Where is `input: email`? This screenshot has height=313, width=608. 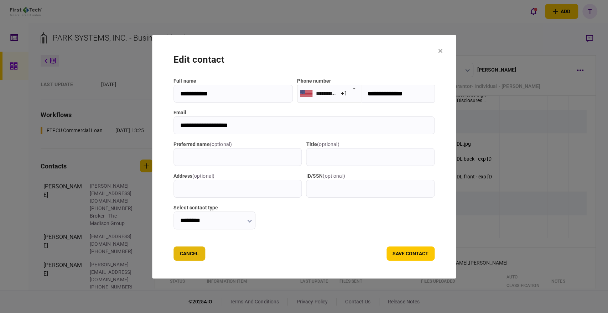
input: email is located at coordinates (304, 125).